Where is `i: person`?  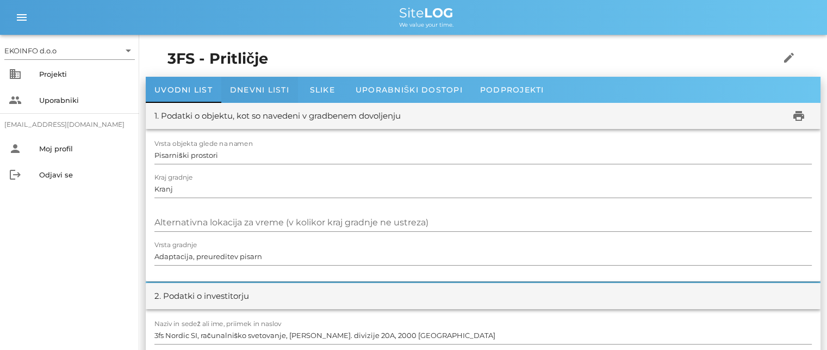 i: person is located at coordinates (15, 148).